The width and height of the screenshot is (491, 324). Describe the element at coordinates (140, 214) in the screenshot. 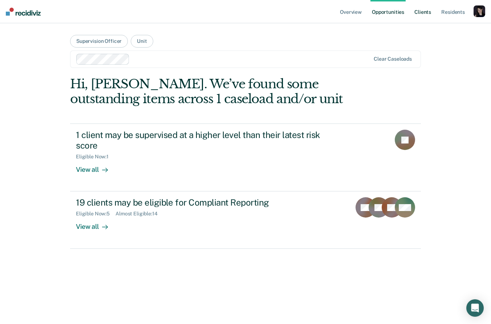

I see `div: Almost Eligible : 14` at that location.